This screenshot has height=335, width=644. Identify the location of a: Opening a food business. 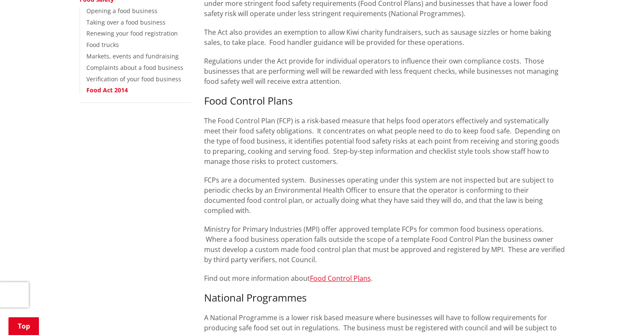
(122, 11).